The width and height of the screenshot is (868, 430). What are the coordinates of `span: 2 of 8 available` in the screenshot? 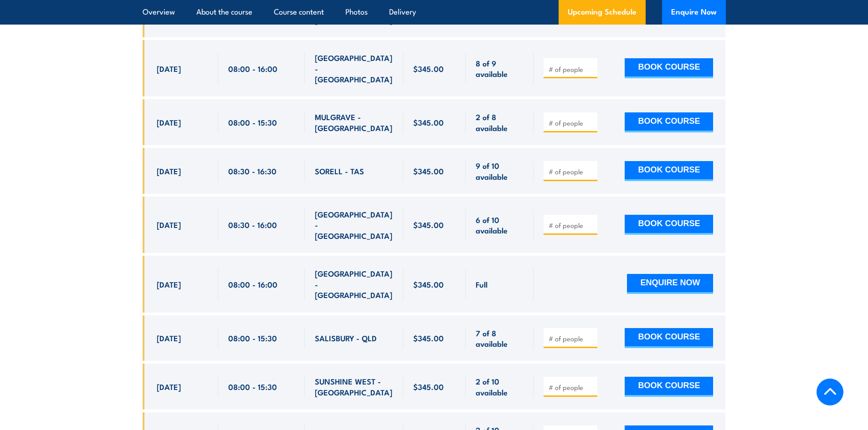 It's located at (500, 122).